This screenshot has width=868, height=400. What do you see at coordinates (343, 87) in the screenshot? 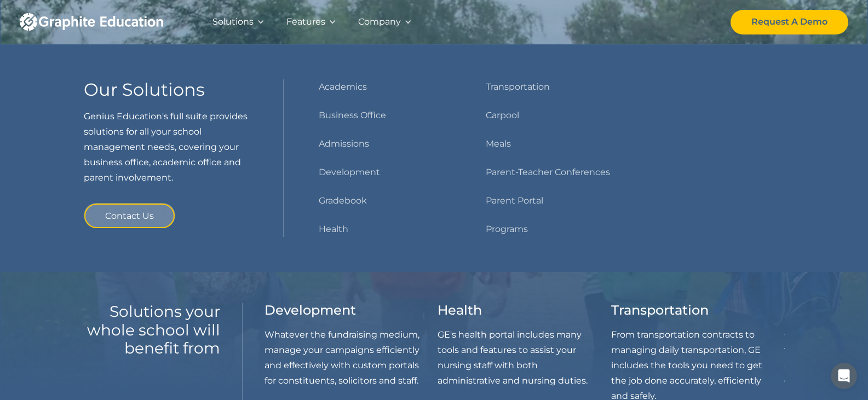
I see `a: Academics` at bounding box center [343, 87].